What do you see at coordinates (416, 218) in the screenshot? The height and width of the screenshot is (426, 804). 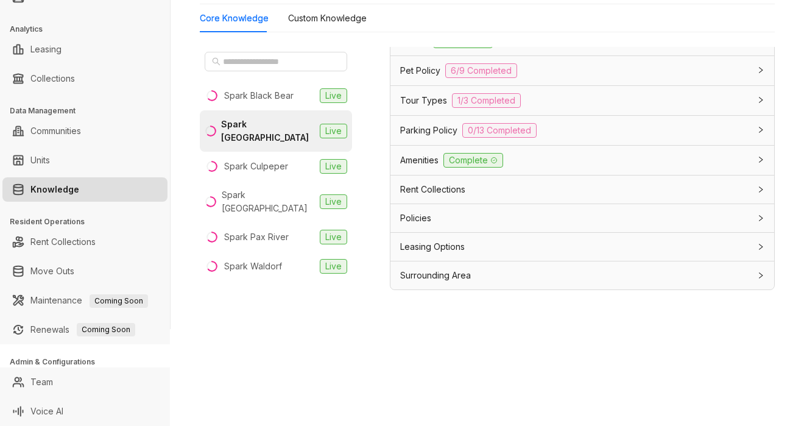 I see `span: Policies` at bounding box center [416, 218].